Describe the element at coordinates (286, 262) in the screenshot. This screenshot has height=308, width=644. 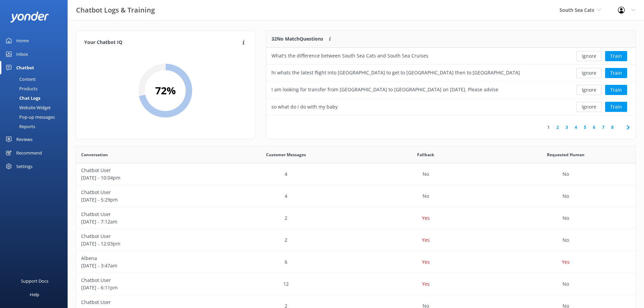
I see `p: 6` at that location.